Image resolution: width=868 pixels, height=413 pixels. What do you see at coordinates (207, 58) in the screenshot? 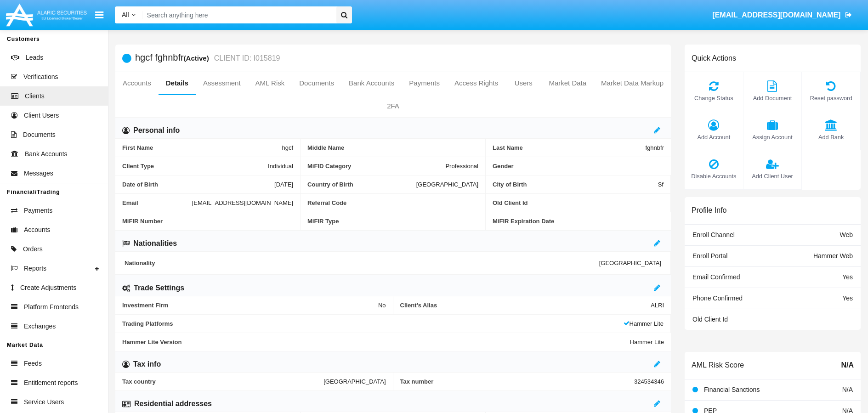
I see `h5: hgcf fghnbfr` at bounding box center [207, 58].